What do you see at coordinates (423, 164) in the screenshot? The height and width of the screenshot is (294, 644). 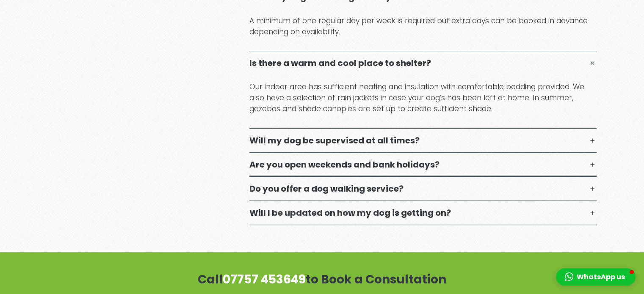 I see `button: Are you open weekends and bank holidays?` at bounding box center [423, 164].